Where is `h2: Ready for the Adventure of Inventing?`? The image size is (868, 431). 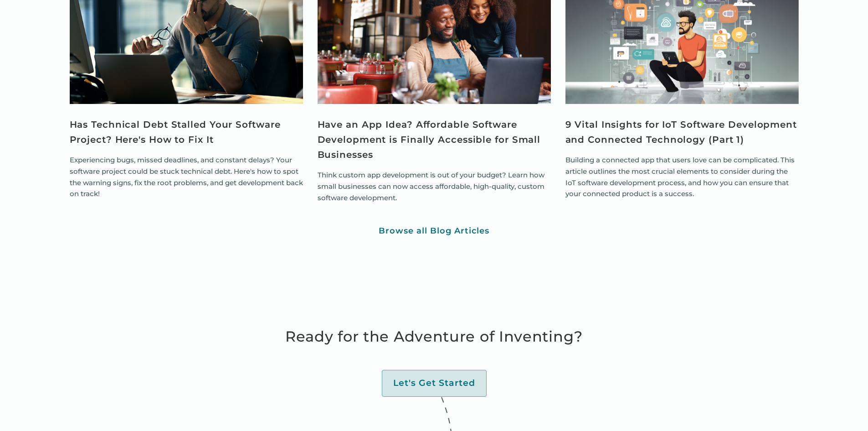
h2: Ready for the Adventure of Inventing? is located at coordinates (434, 336).